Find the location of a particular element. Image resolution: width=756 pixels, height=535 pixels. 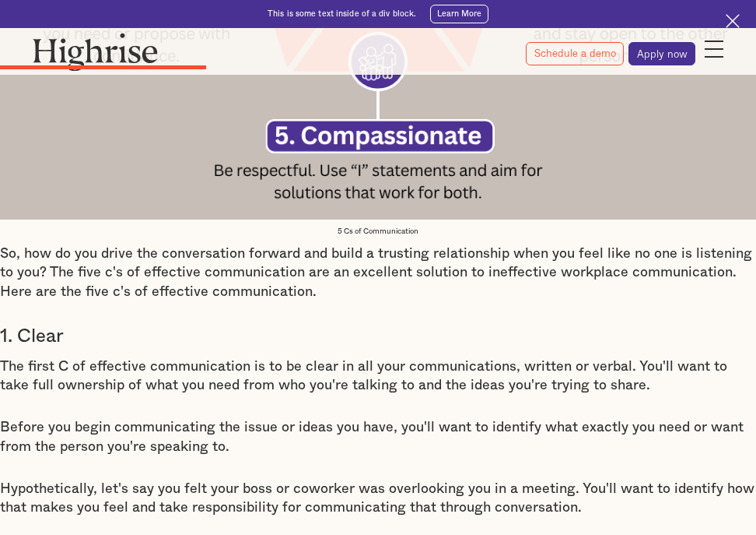

a: Apply now is located at coordinates (662, 54).